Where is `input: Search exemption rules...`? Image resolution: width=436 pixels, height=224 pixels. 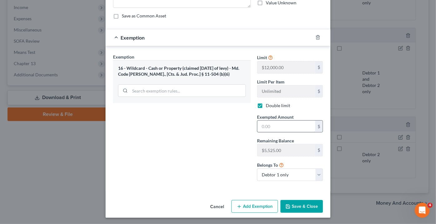
input: Search exemption rules... is located at coordinates (188, 91).